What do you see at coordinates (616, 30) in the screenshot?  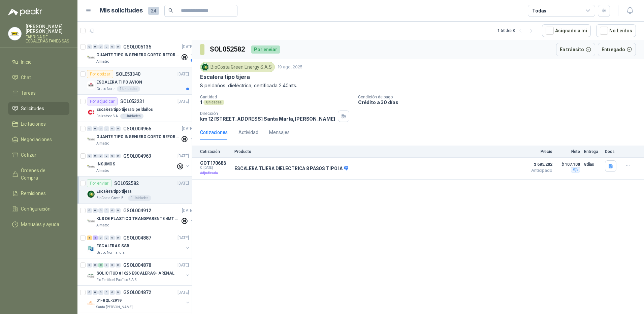 I see `button: No Leídos` at bounding box center [616, 30].